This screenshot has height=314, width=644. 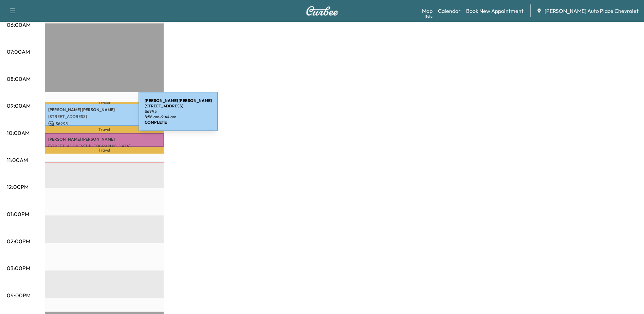 I want to click on p: 09:00AM, so click(x=19, y=106).